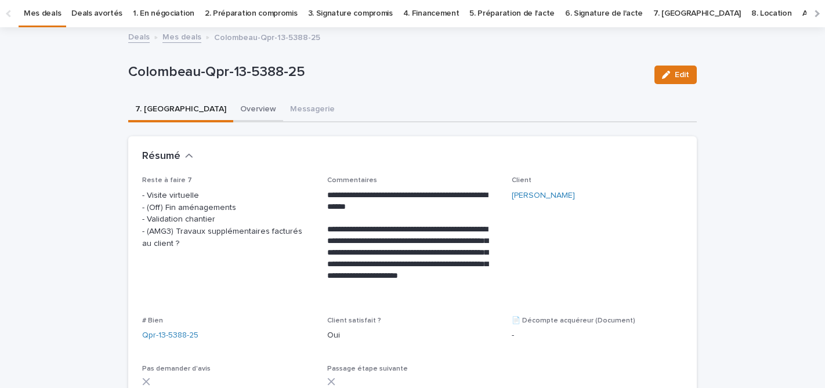  Describe the element at coordinates (176, 369) in the screenshot. I see `span: Pas demander d'avis` at that location.